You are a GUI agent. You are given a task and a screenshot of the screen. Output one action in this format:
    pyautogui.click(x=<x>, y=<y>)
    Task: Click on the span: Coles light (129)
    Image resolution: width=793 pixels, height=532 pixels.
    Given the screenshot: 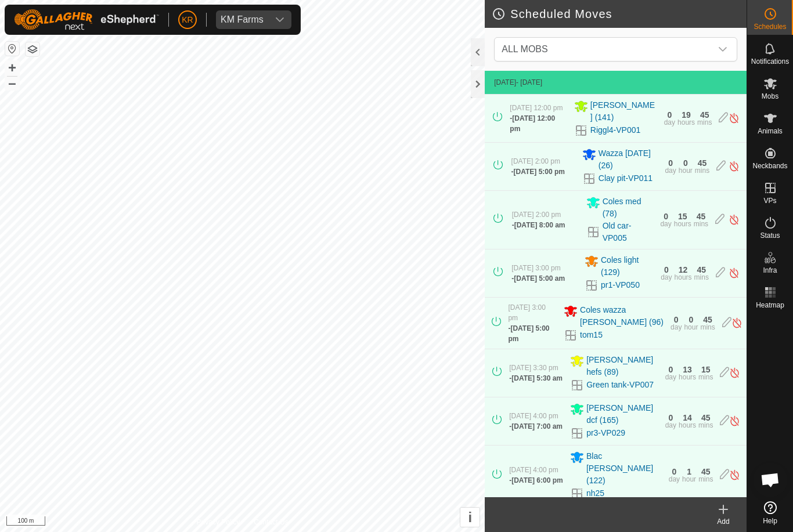 What is the action you would take?
    pyautogui.click(x=627, y=266)
    